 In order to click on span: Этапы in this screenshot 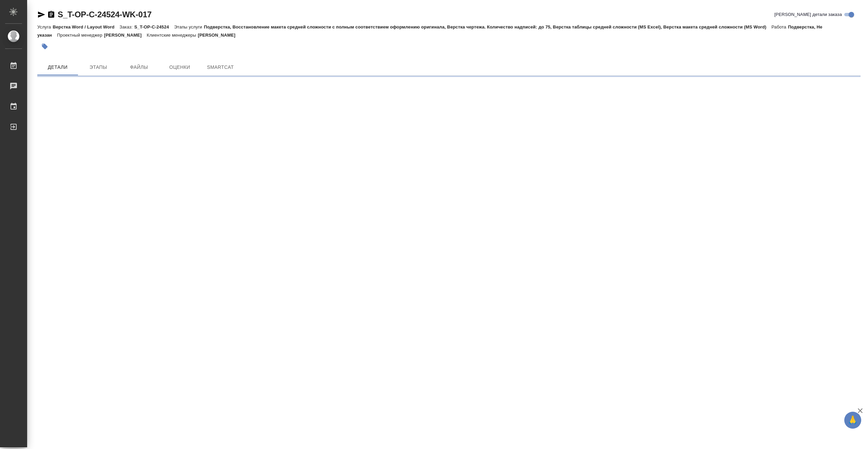, I will do `click(98, 67)`.